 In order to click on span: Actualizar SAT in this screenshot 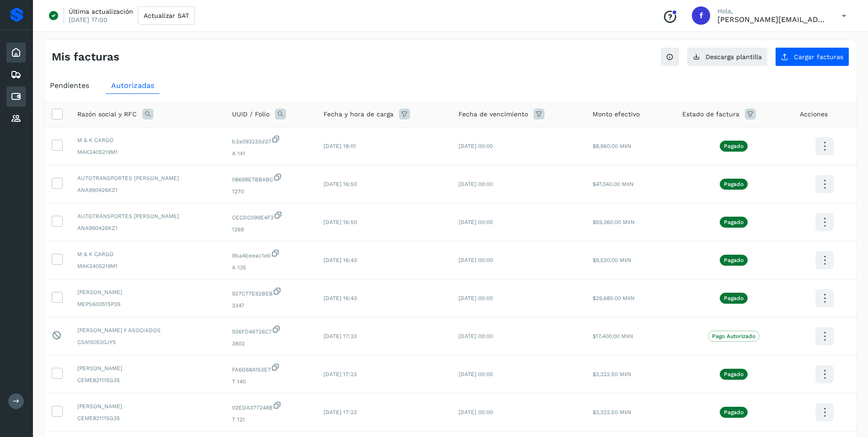, I will do `click(166, 16)`.